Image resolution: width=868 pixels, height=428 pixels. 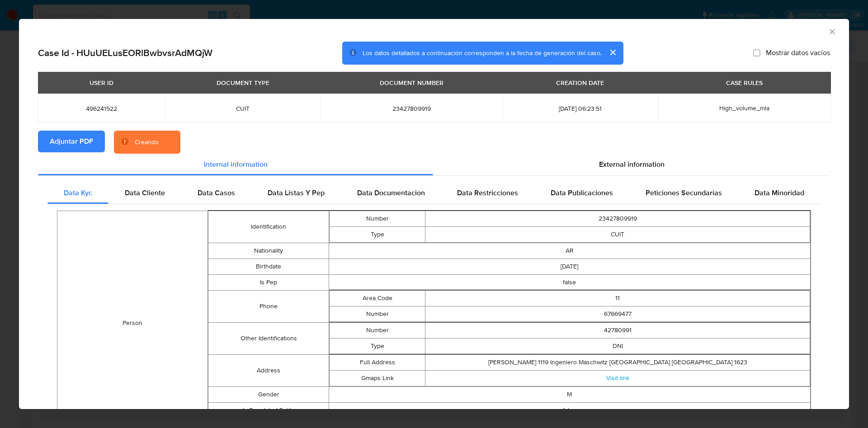 What do you see at coordinates (269, 227) in the screenshot?
I see `td: Identification` at bounding box center [269, 227].